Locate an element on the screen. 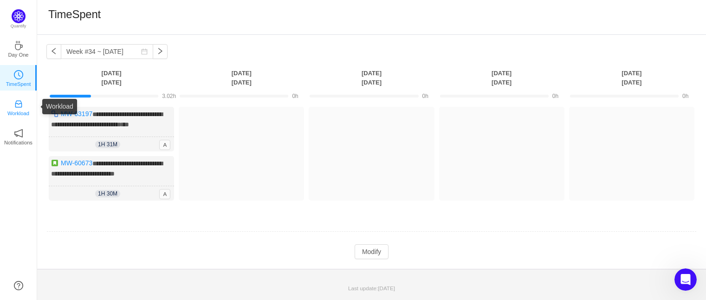 This screenshot has width=706, height=300. i: icon: notification is located at coordinates (19, 133).